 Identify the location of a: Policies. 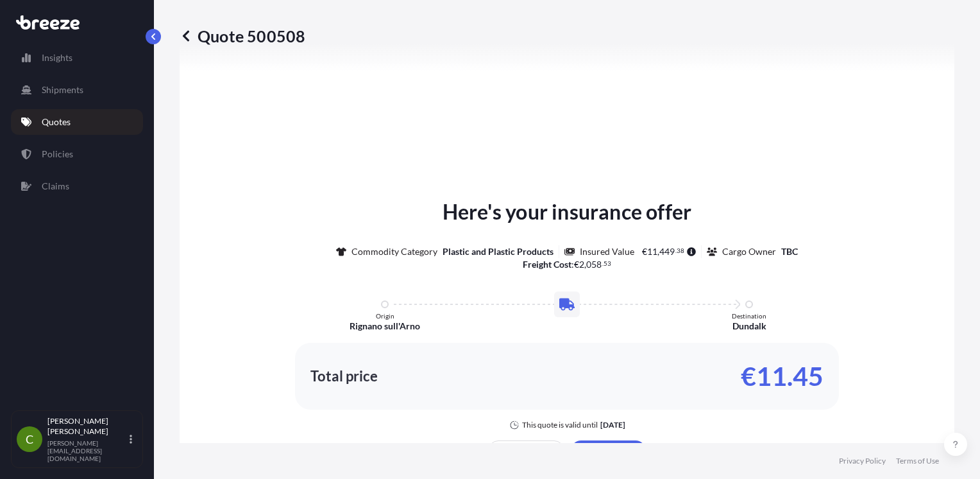
(77, 154).